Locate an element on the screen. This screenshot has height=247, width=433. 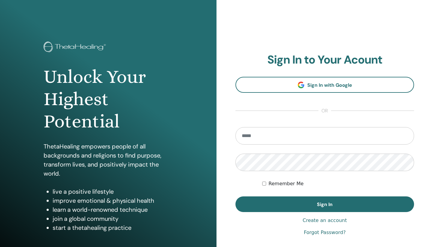
h2: Sign In to Your Acount is located at coordinates (325, 60).